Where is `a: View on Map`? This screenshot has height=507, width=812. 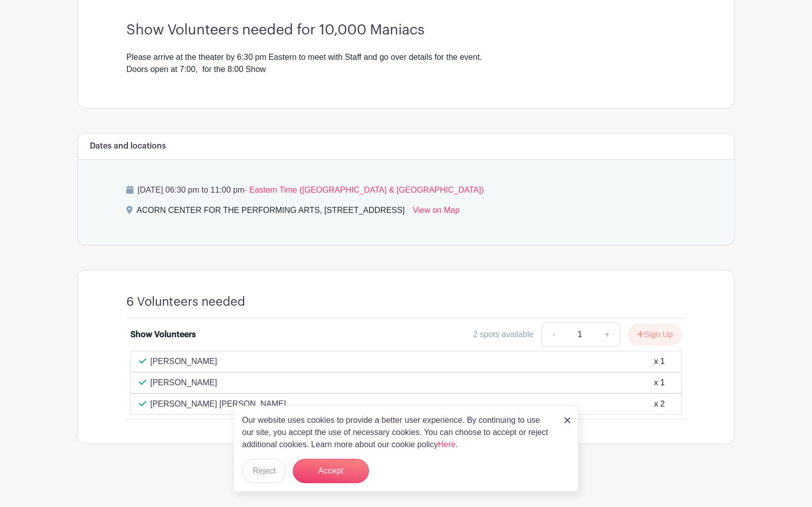
a: View on Map is located at coordinates (436, 212).